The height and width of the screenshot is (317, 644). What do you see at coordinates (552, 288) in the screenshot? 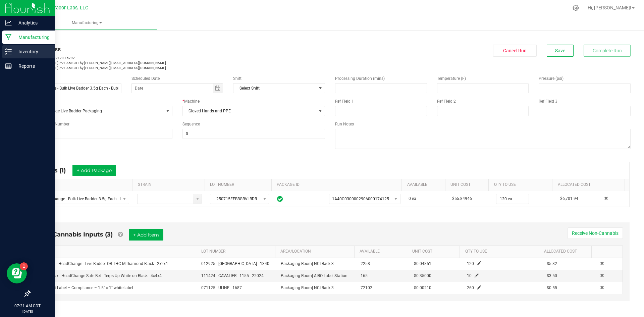
I see `span: $0.55` at bounding box center [552, 288].